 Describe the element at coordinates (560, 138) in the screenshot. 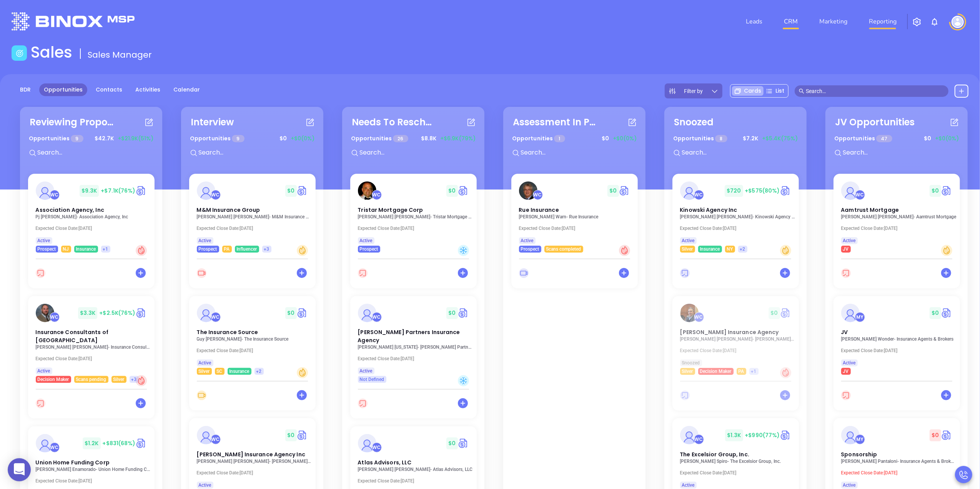

I see `span: 1` at that location.